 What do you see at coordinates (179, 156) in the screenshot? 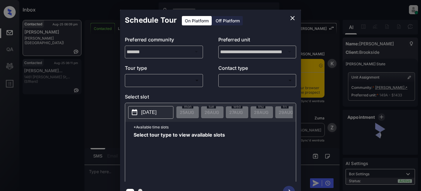
I see `span: Select tour type to view available slots` at bounding box center [179, 156].